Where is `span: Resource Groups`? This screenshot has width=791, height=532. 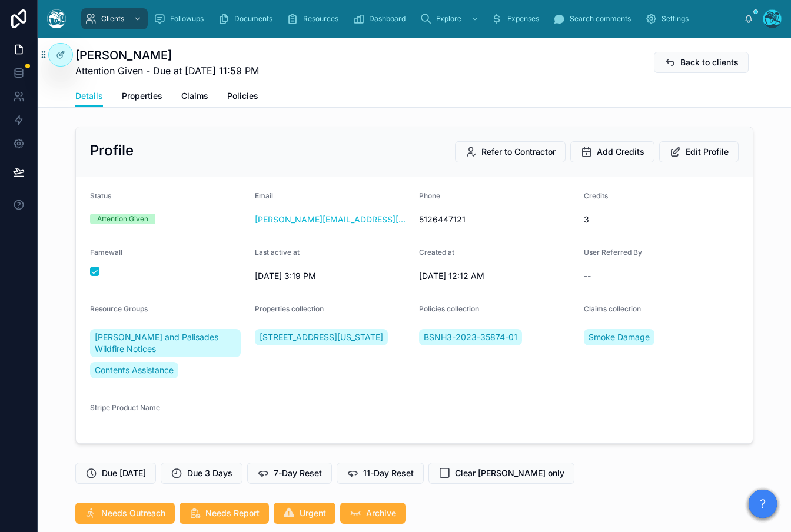
span: Resource Groups is located at coordinates (119, 308).